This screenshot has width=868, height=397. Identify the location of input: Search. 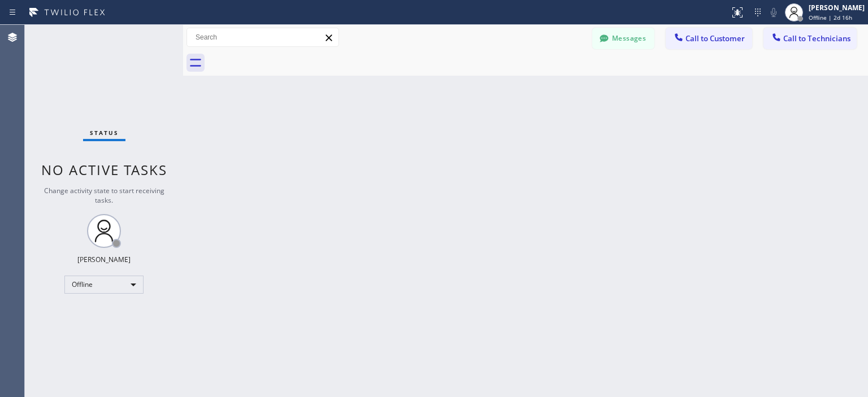
(263, 37).